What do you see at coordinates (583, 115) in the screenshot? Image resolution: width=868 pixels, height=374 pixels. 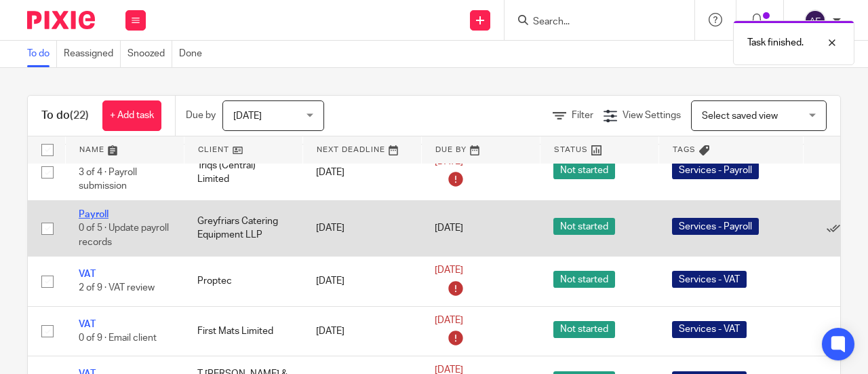 I see `span: Filter` at bounding box center [583, 115].